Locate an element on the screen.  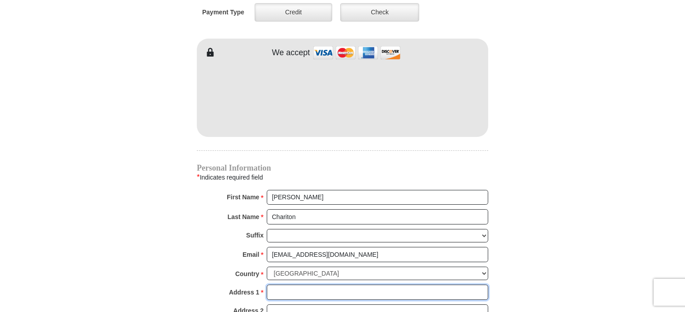
strong: Country is located at coordinates (248, 274).